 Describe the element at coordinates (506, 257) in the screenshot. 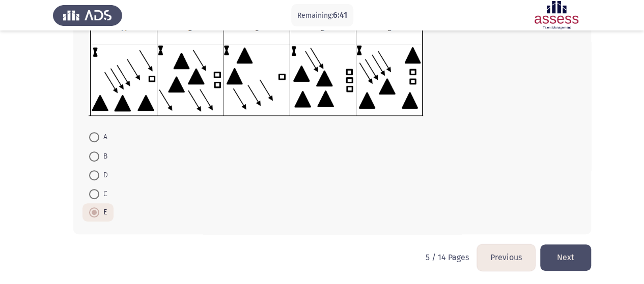

I see `button: load previous page` at that location.